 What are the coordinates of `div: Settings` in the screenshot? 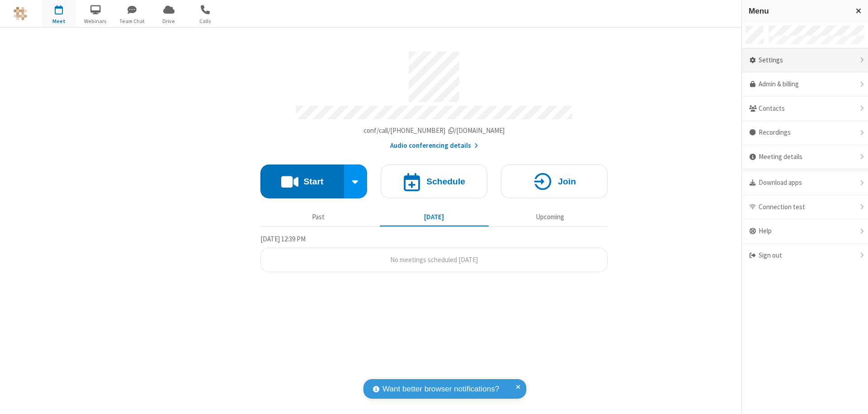 It's located at (805, 61).